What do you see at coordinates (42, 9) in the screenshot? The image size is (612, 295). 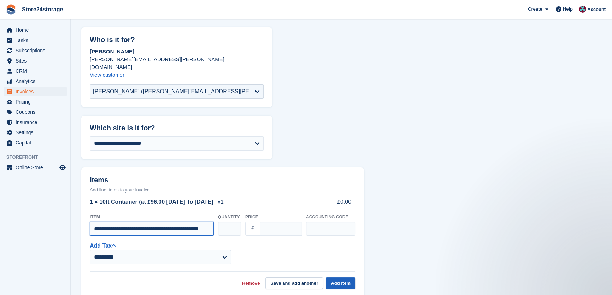 I see `a: Store24storage` at bounding box center [42, 9].